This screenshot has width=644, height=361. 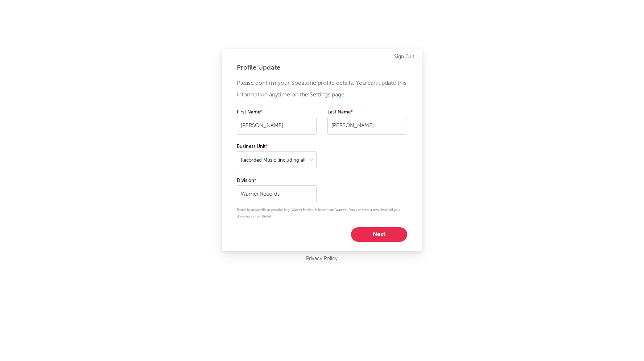 I want to click on button: Next, so click(x=379, y=234).